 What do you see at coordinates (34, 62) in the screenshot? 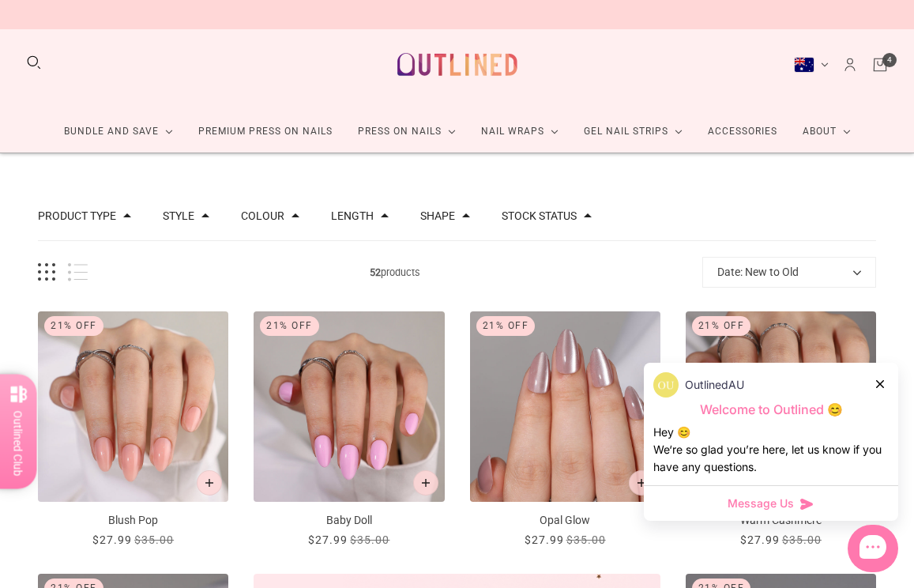
I see `button: Search` at bounding box center [34, 62].